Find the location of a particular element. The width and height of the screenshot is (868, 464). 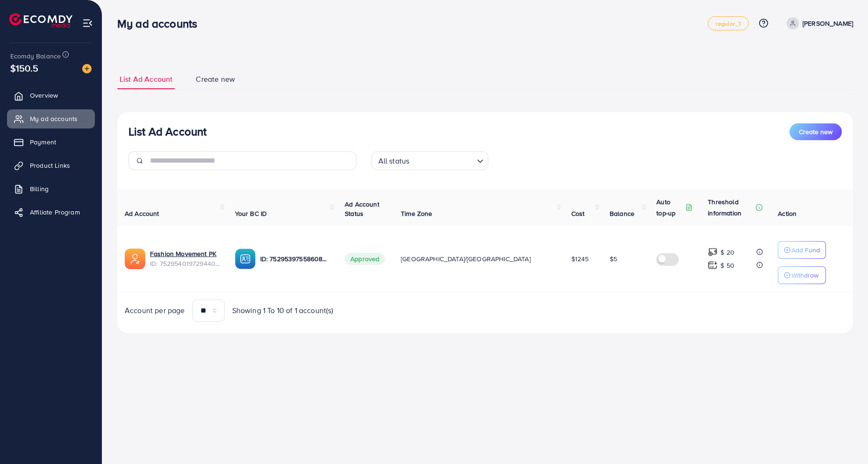

img: ic-ba-acc.ded83a64.svg is located at coordinates (245, 259).